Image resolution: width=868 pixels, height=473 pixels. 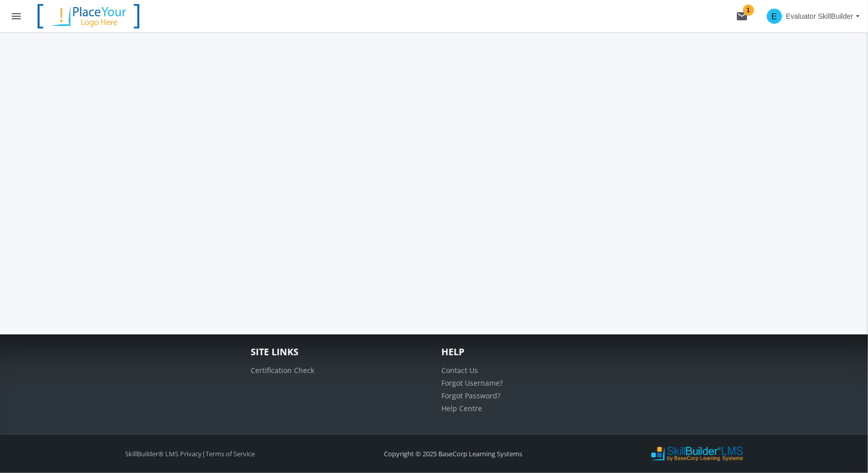 I want to click on a: SkillBuilder® LMS Privacy, so click(x=163, y=454).